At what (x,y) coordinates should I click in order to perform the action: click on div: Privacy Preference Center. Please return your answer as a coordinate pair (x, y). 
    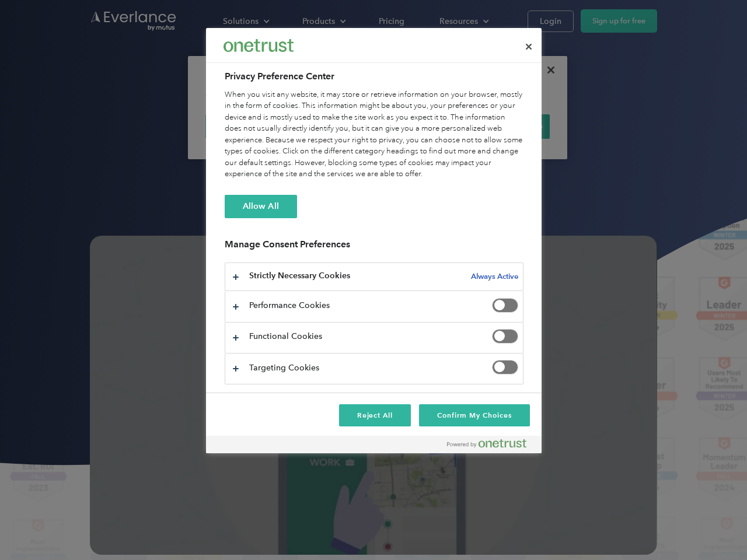
    Looking at the image, I should click on (374, 240).